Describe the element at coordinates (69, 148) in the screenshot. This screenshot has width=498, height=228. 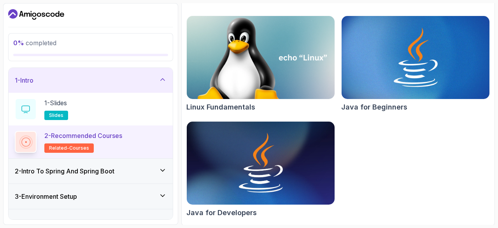
I see `span: related-courses` at that location.